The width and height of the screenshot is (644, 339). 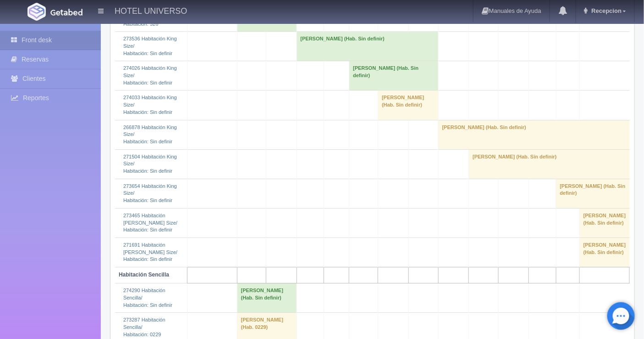 I want to click on a: 271504 Habitación King Size/Habitación: Sin definir, so click(x=150, y=164).